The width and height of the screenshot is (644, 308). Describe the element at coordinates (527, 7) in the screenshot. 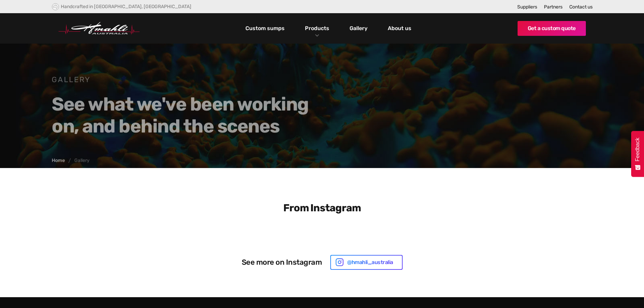

I see `a: Suppliers` at that location.